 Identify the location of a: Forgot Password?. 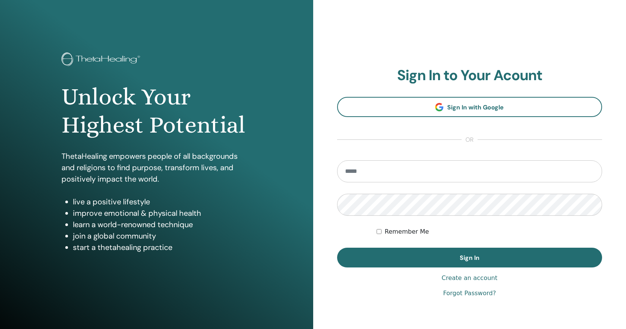
(469, 293).